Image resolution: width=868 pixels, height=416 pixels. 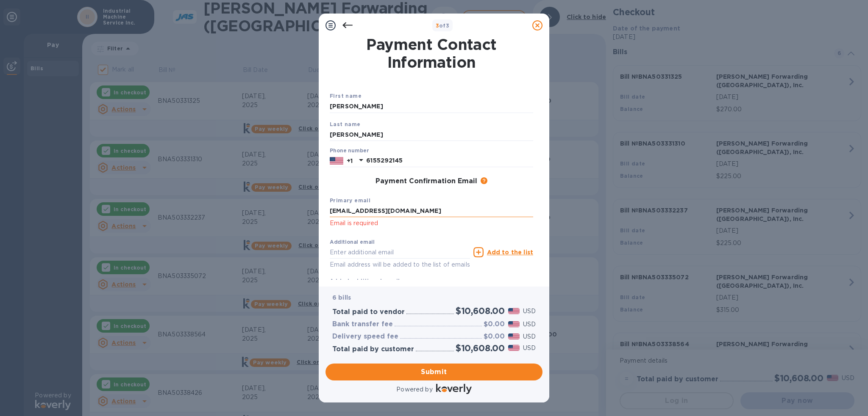 What do you see at coordinates (454, 389) in the screenshot?
I see `img: Logo` at bounding box center [454, 389].